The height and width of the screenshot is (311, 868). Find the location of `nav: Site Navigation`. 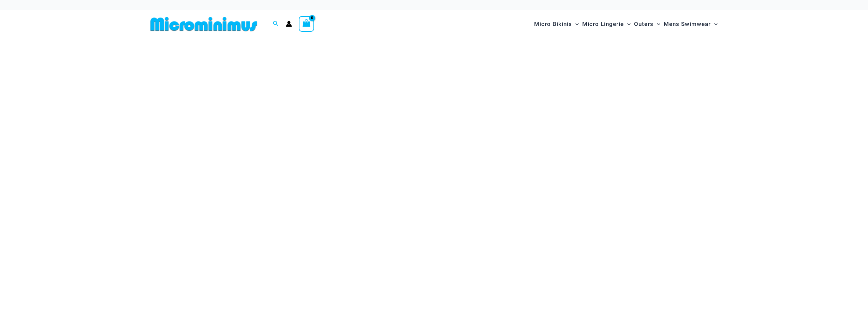

nav: Site Navigation is located at coordinates (626, 24).